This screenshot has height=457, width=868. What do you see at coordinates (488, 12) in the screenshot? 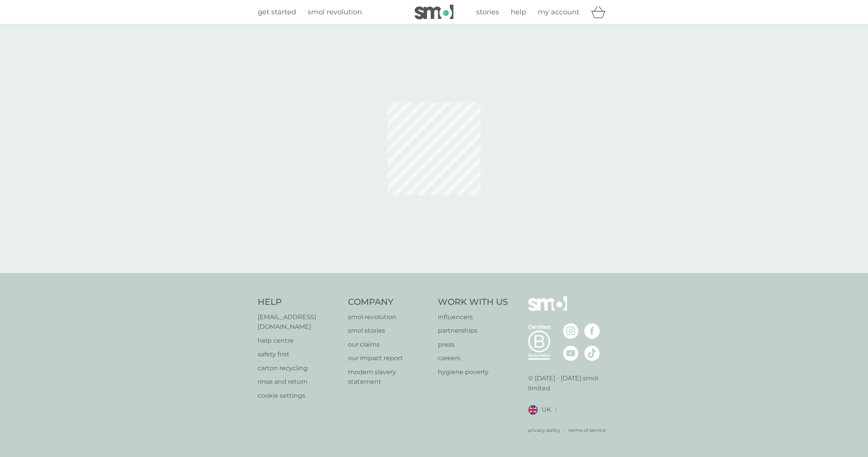
I see `a: stories` at bounding box center [488, 12].